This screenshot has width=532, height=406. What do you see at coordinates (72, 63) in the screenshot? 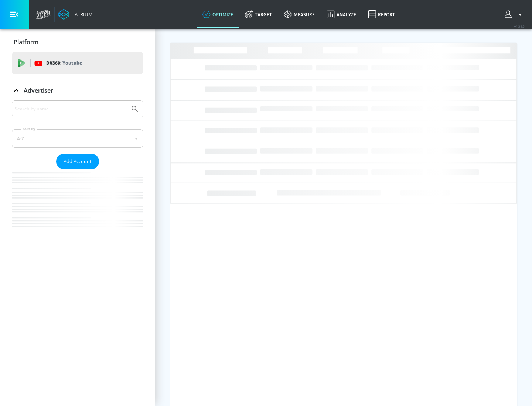
I see `p: Youtube` at bounding box center [72, 63].